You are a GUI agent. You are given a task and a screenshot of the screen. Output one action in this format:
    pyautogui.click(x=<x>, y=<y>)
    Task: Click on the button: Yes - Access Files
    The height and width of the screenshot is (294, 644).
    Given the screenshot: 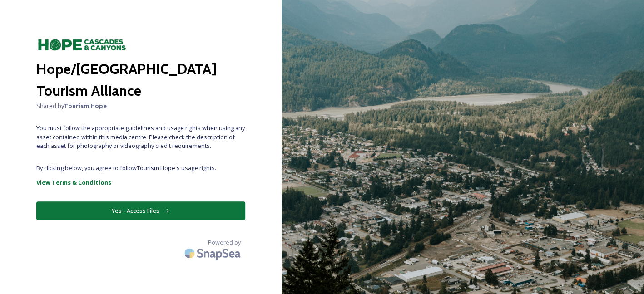 What is the action you would take?
    pyautogui.click(x=141, y=210)
    